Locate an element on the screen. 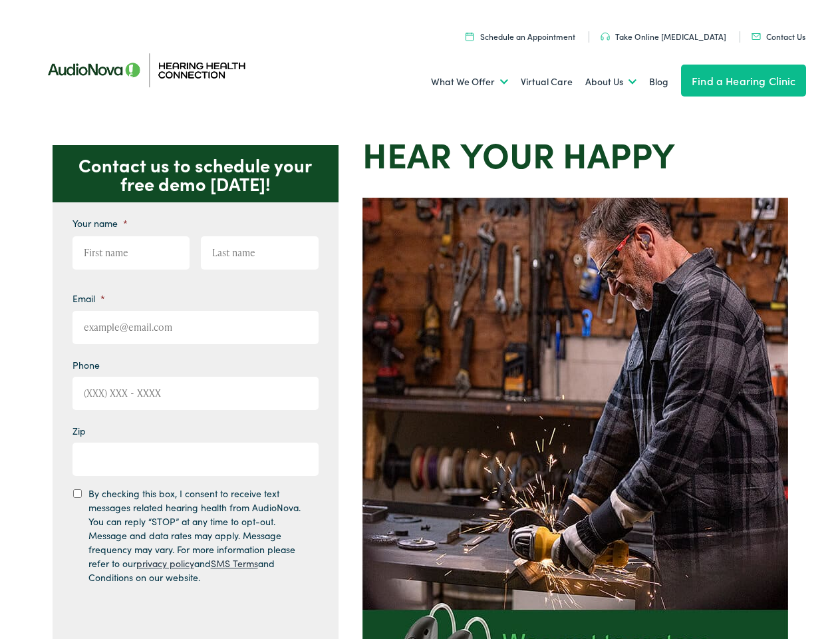 This screenshot has width=840, height=639. a: Contact Us is located at coordinates (778, 36).